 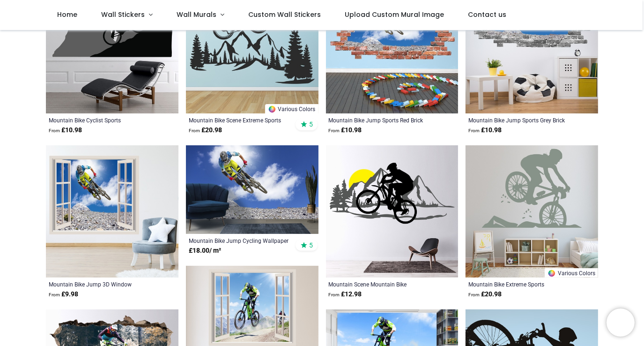 I want to click on strong: £ 18.00 / m², so click(x=205, y=250).